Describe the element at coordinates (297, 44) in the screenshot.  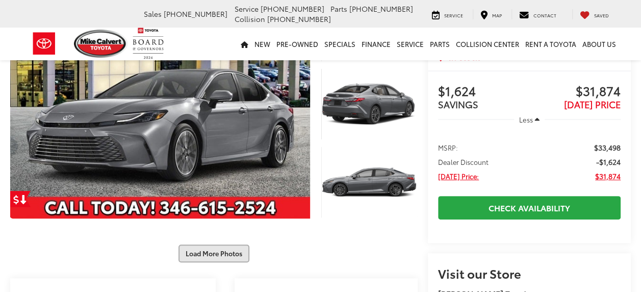
I see `a: Pre-Owned` at that location.